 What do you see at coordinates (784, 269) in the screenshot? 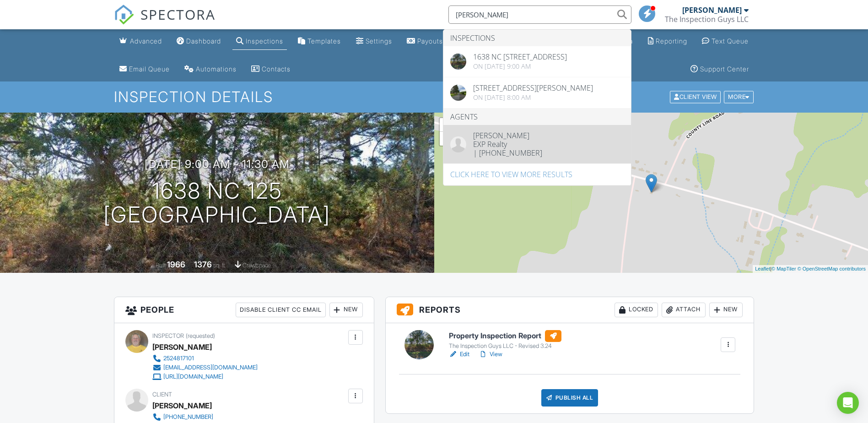
I see `a: © MapTiler` at bounding box center [784, 269].